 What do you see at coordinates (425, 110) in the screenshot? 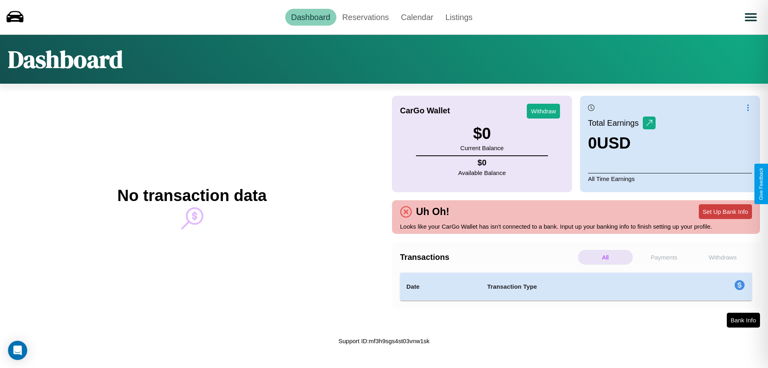
I see `h4: CarGo Wallet` at bounding box center [425, 110].